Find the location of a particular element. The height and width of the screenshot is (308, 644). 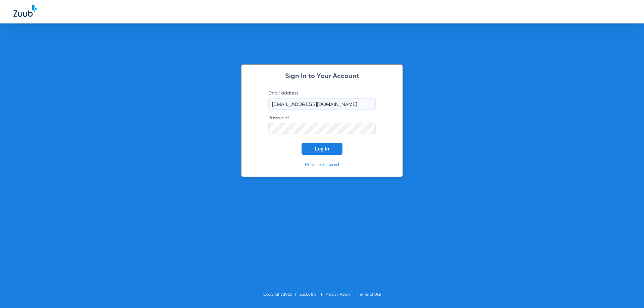

input: Password is located at coordinates (322, 129).